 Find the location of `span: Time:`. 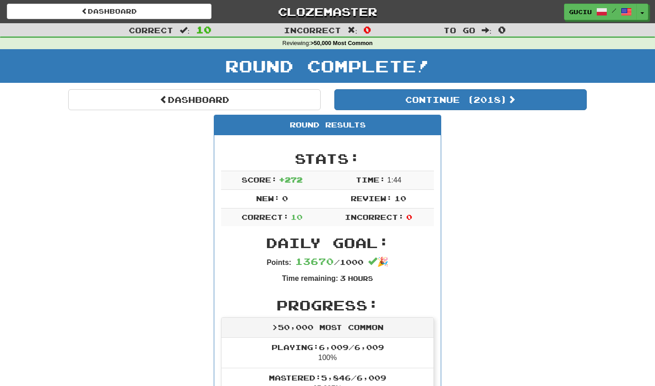

span: Time: is located at coordinates (370, 179).